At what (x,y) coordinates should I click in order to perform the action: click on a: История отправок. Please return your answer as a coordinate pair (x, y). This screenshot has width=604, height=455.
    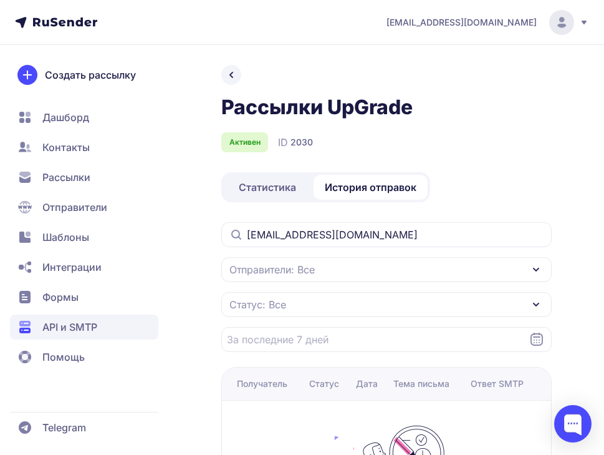
    Looking at the image, I should click on (370, 187).